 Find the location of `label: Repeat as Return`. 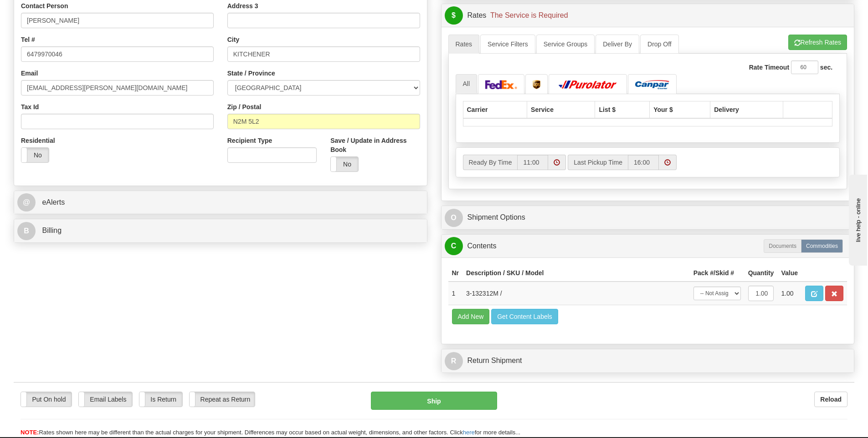

label: Repeat as Return is located at coordinates (222, 399).